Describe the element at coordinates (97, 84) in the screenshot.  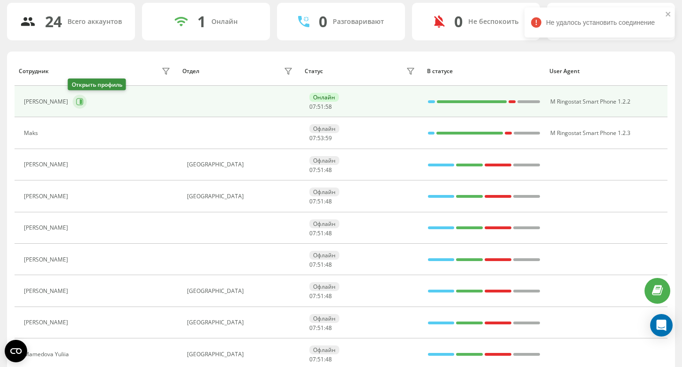
I see `div: Открыть профиль` at that location.